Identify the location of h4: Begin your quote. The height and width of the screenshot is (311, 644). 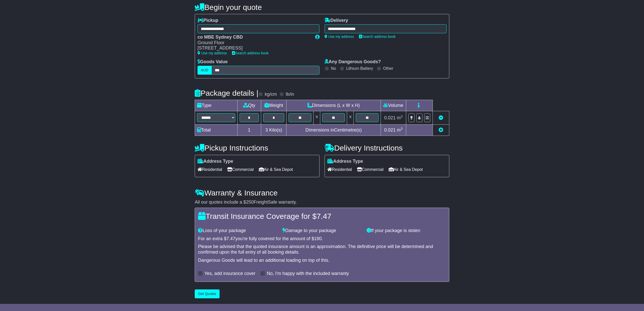
(322, 7).